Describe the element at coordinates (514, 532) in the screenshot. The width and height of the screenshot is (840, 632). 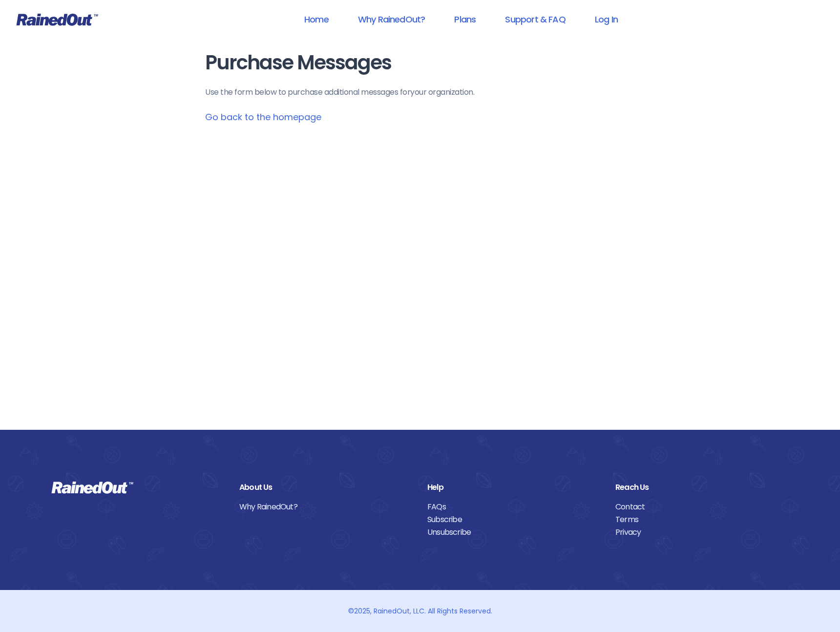
I see `a: Unsubscribe` at that location.